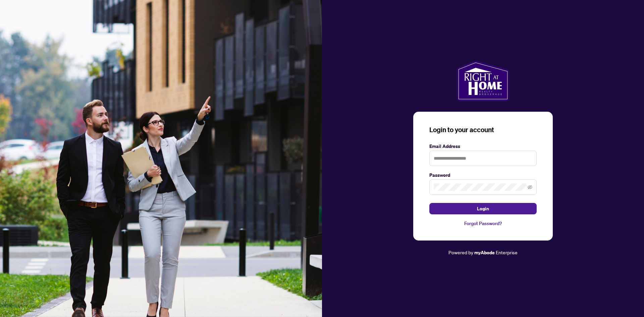  What do you see at coordinates (484, 253) in the screenshot?
I see `a: myAbode` at bounding box center [484, 253].